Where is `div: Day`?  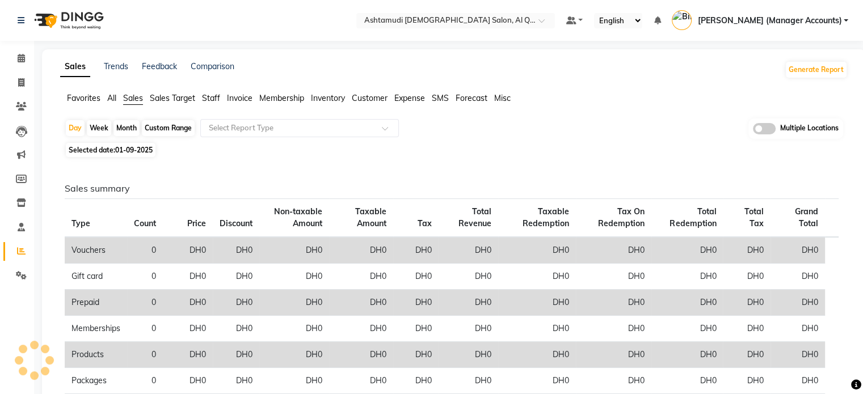
div: Day is located at coordinates (75, 128).